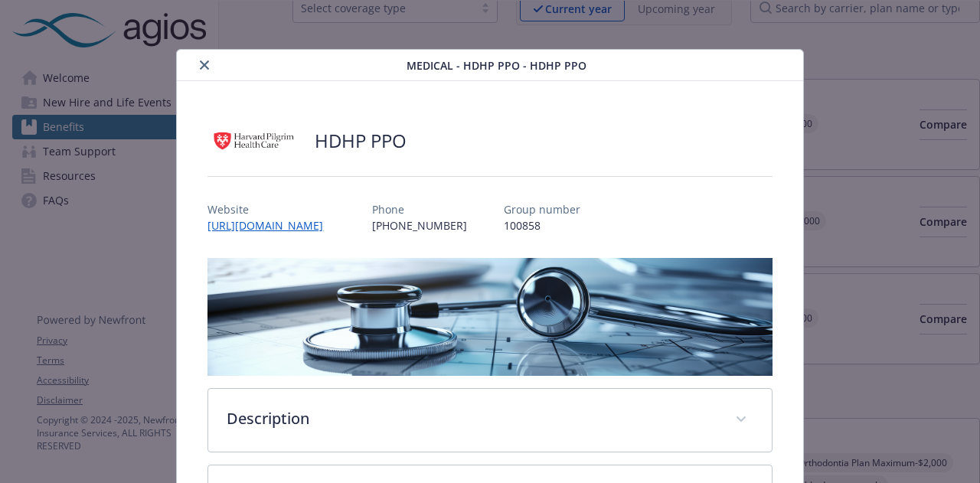  I want to click on img: banner, so click(489, 317).